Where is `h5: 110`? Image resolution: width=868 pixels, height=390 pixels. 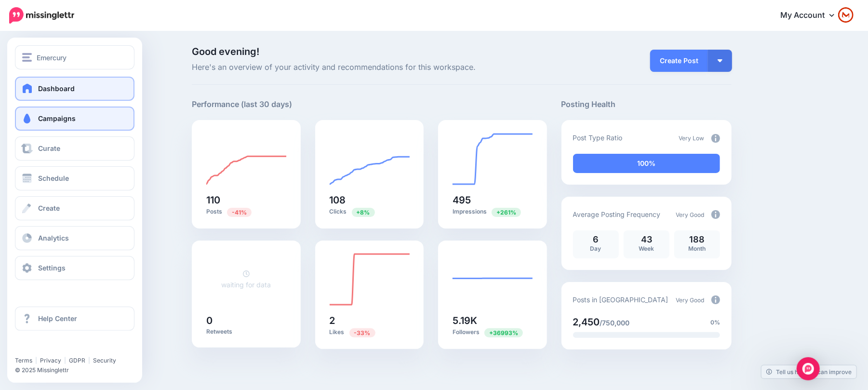 h5: 110 is located at coordinates (246, 200).